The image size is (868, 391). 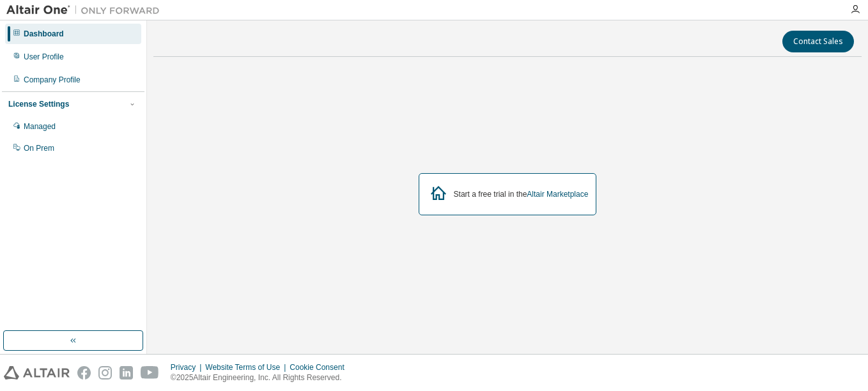 What do you see at coordinates (320, 367) in the screenshot?
I see `div: Cookie Consent` at bounding box center [320, 367].